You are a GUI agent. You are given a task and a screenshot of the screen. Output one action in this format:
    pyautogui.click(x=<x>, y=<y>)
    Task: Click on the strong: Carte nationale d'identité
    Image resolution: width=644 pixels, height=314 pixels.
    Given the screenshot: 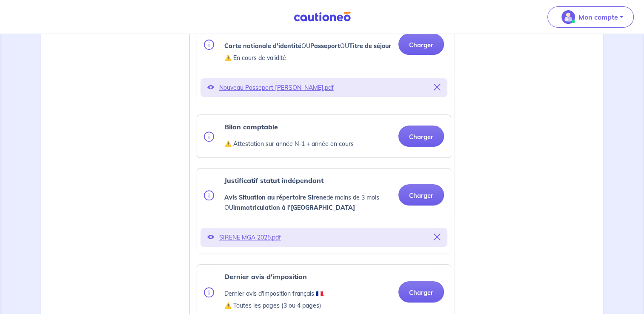 What is the action you would take?
    pyautogui.click(x=263, y=46)
    